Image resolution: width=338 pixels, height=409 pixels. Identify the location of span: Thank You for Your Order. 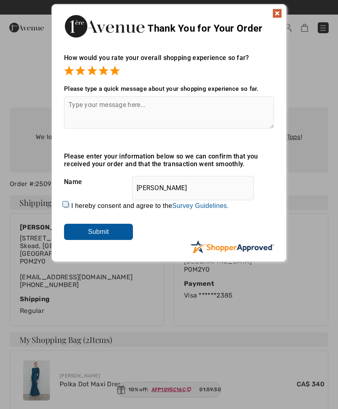
(205, 28).